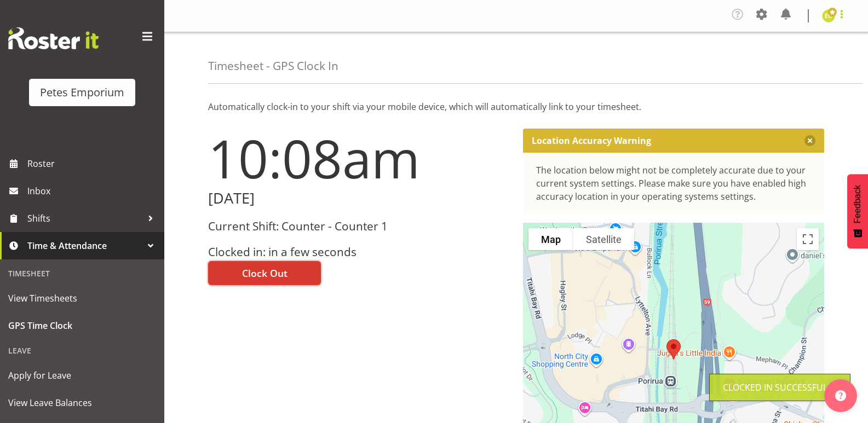 This screenshot has height=423, width=868. I want to click on span: Roster, so click(93, 164).